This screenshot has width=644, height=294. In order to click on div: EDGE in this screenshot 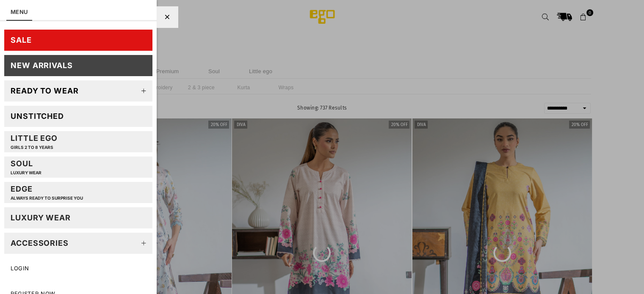, I will do `click(46, 192)`.